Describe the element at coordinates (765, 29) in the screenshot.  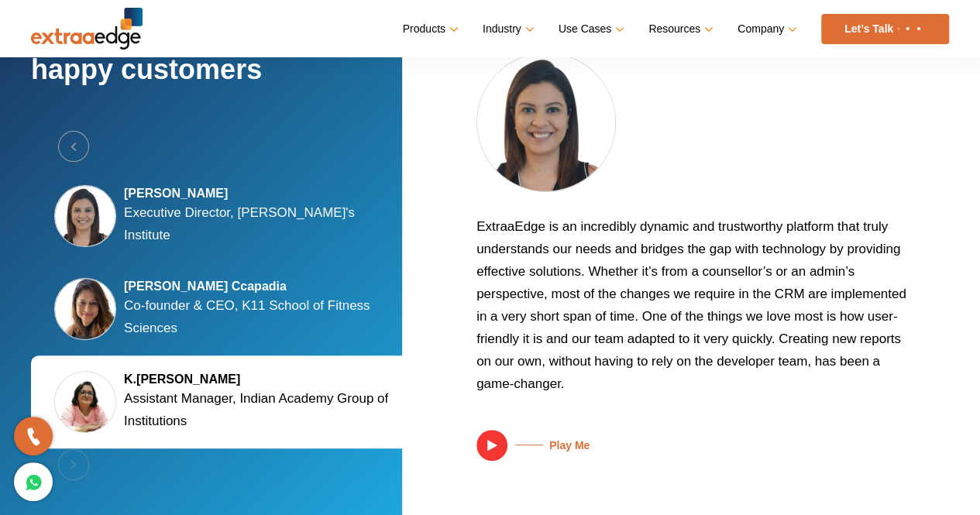
I see `a: Company` at that location.